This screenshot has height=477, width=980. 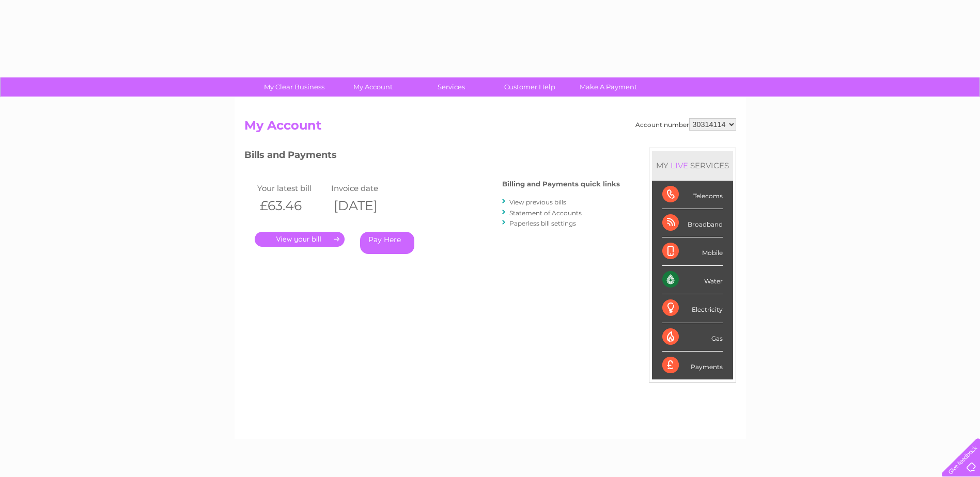 What do you see at coordinates (692, 252) in the screenshot?
I see `div: Mobile` at bounding box center [692, 252].